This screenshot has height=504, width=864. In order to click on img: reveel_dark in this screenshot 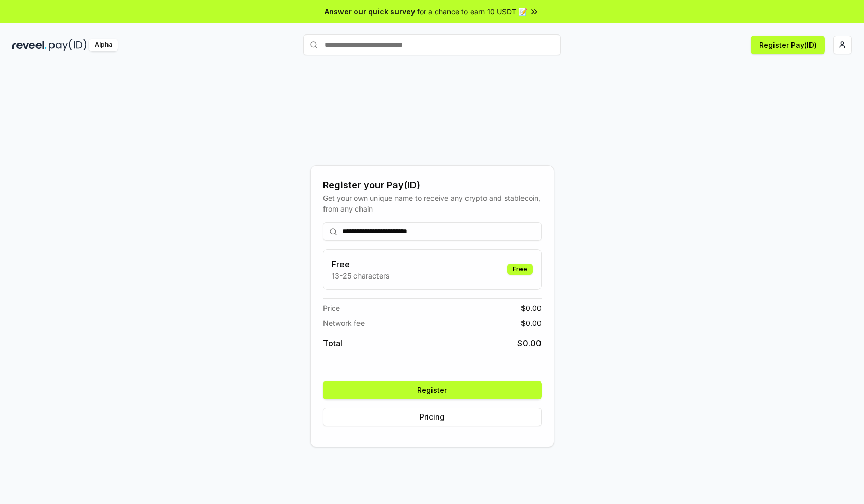, I will do `click(30, 45)`.